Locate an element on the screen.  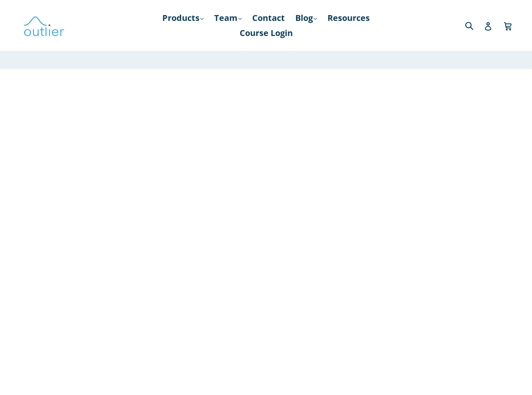
a: Team is located at coordinates (228, 18).